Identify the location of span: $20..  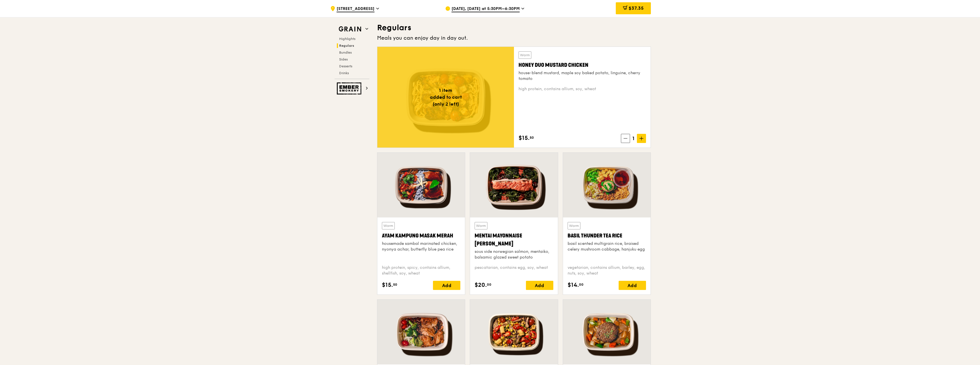
(481, 285).